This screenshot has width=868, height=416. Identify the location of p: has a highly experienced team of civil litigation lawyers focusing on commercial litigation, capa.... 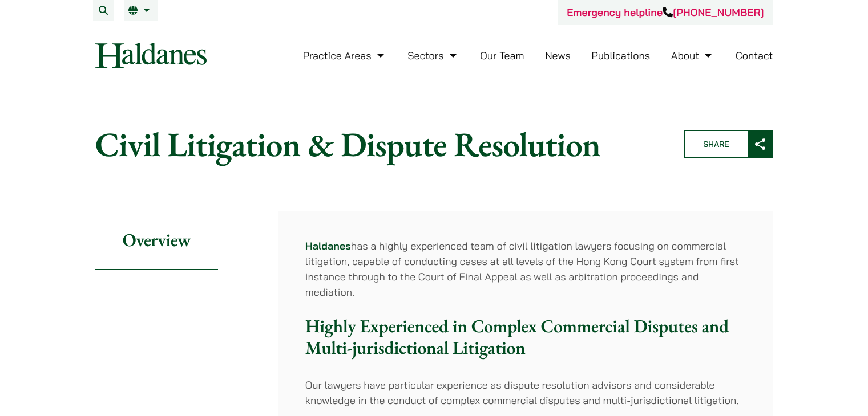
(525, 269).